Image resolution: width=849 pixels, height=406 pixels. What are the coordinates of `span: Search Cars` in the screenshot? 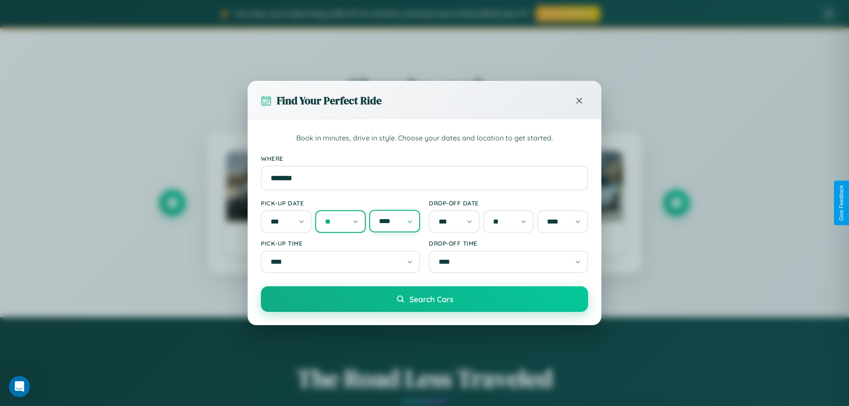 It's located at (431, 299).